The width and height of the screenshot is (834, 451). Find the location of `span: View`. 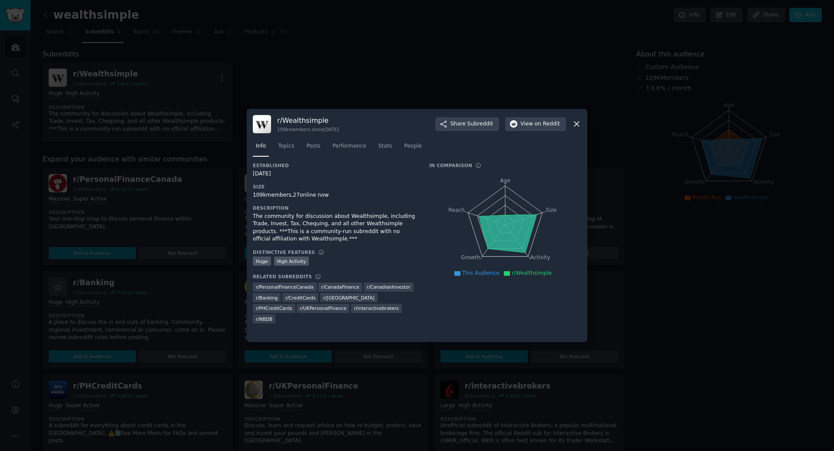

span: View is located at coordinates (540, 124).